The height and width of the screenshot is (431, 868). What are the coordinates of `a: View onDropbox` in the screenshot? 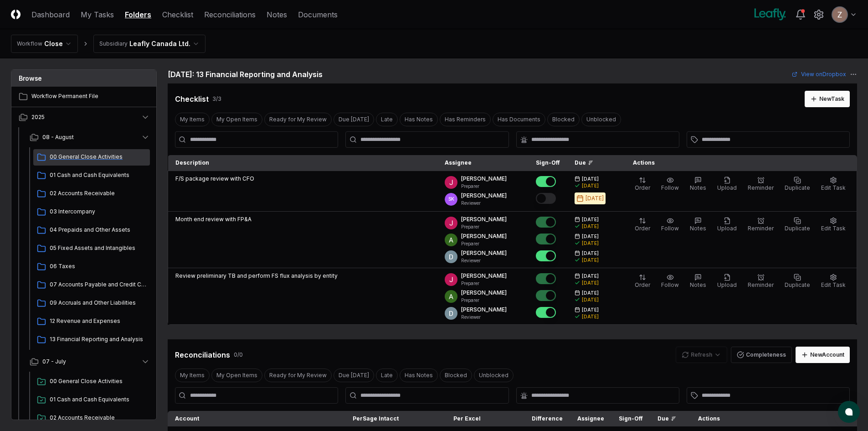 It's located at (819, 74).